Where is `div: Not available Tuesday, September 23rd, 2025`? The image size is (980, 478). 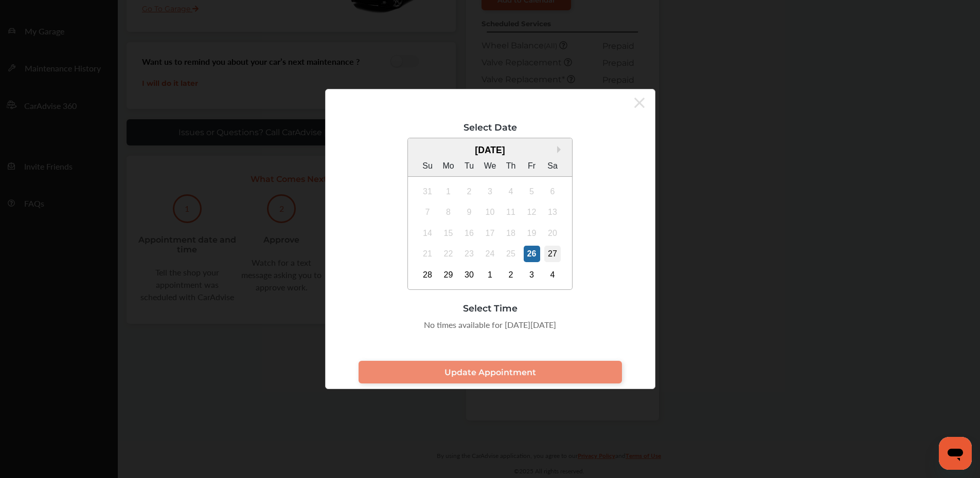
div: Not available Tuesday, September 23rd, 2025 is located at coordinates (469, 254).